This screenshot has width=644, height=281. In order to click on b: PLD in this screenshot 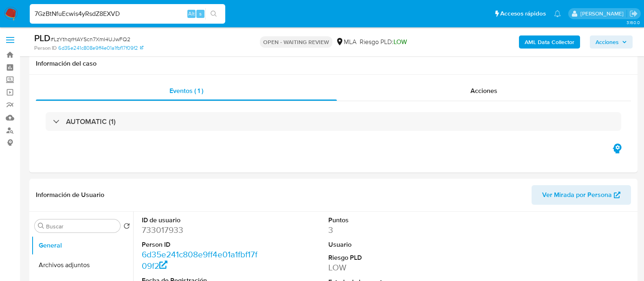, I will do `click(42, 38)`.